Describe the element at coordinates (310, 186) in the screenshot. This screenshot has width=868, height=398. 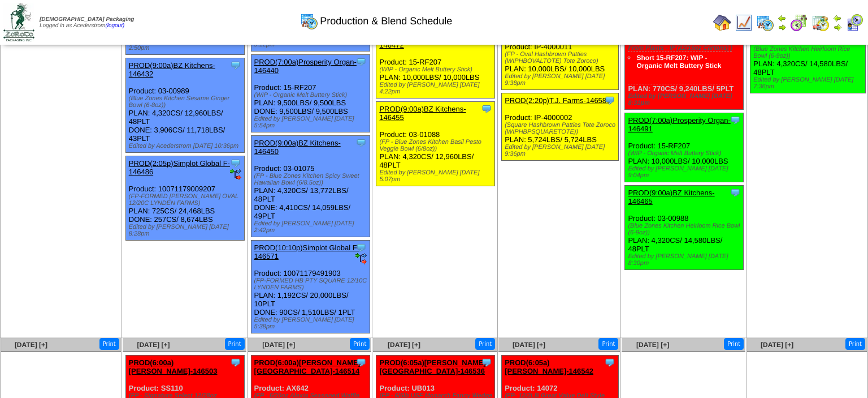
I see `div: Product: 03-01075 PLAN: 4,320CS / 13,772LBS / 48PLT DONE: 4,410CS / 14,059LBS / 49PLT` at that location.